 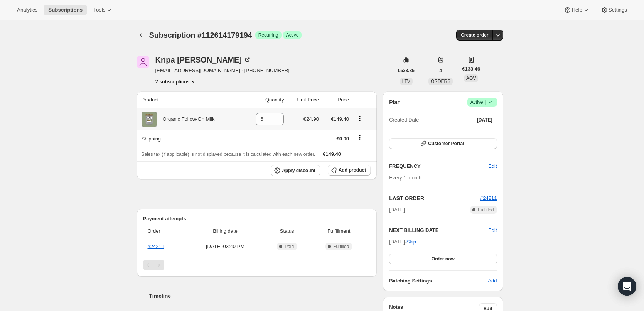 I want to click on h2: Payment attempts, so click(x=257, y=219).